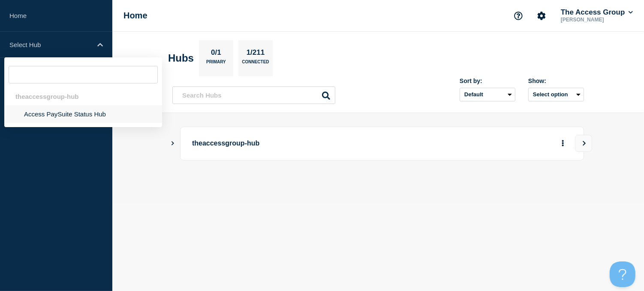 The image size is (644, 291). Describe the element at coordinates (254, 95) in the screenshot. I see `input: Search Hubs` at that location.